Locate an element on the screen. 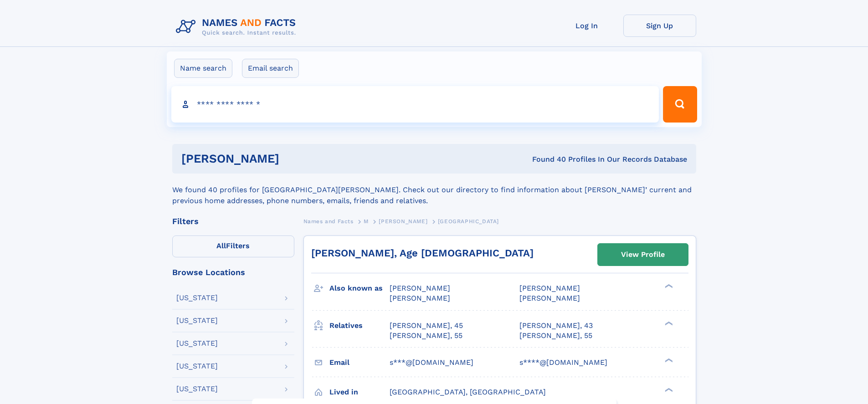 The image size is (868, 404). label: Name search is located at coordinates (203, 68).